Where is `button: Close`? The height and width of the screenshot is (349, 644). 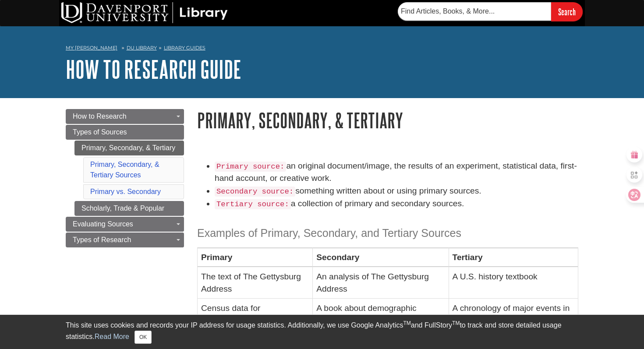 button: Close is located at coordinates (143, 338).